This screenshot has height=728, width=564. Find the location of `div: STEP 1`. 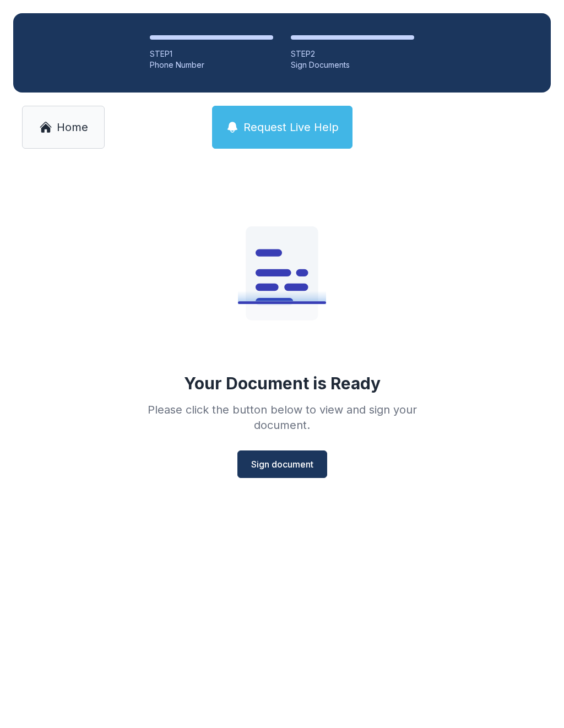

div: STEP 1 is located at coordinates (212, 54).